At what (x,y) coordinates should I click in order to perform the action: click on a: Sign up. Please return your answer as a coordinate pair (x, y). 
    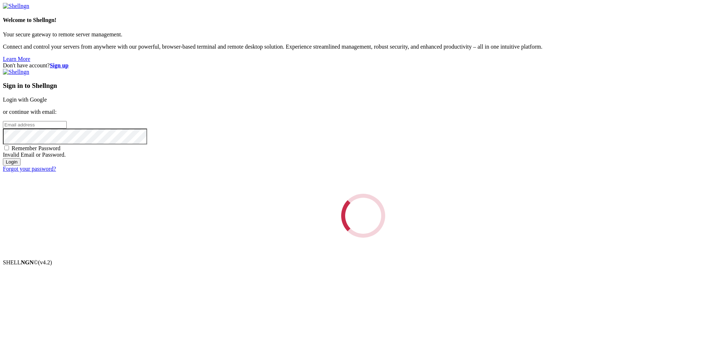
    Looking at the image, I should click on (59, 65).